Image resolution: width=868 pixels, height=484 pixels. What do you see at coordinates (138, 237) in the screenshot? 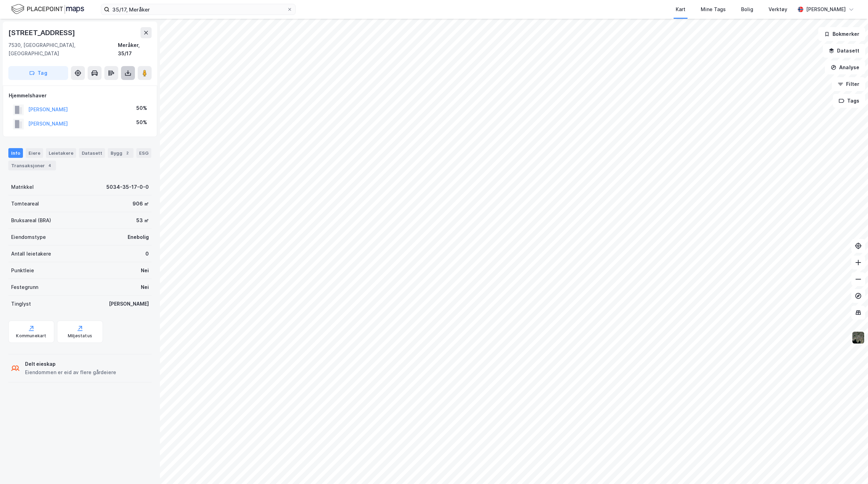
I see `div: Enebolig` at bounding box center [138, 237].